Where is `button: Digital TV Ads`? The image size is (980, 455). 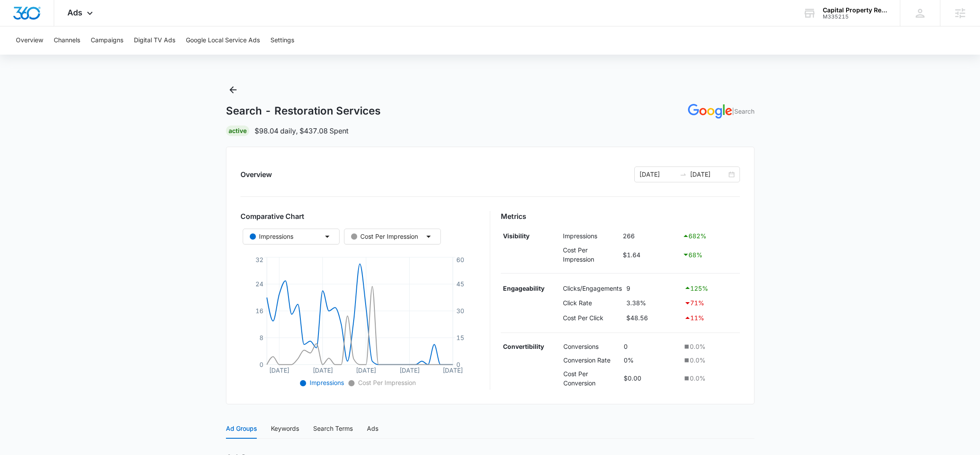 button: Digital TV Ads is located at coordinates (155, 41).